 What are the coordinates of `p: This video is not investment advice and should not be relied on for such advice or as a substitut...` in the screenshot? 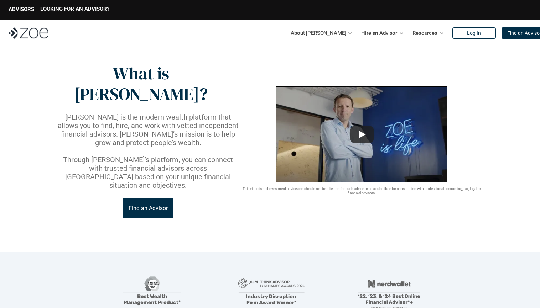 It's located at (362, 191).